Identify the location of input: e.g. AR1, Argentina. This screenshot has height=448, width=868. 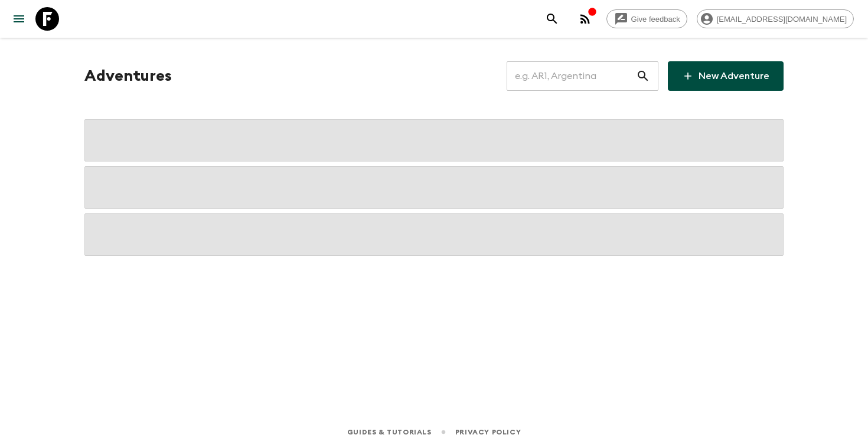
(571, 76).